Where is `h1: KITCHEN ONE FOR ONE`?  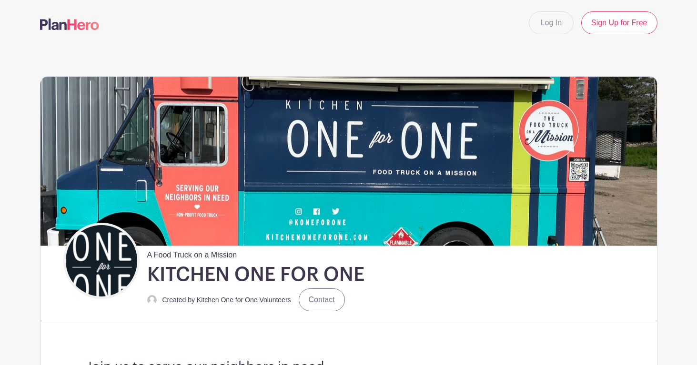 h1: KITCHEN ONE FOR ONE is located at coordinates (256, 275).